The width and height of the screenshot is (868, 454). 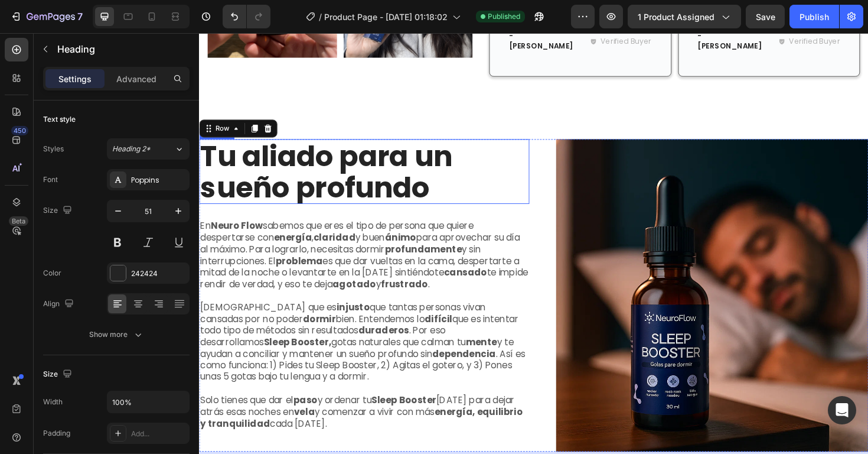 I want to click on strong: Sleep Booster, so click(x=217, y=388).